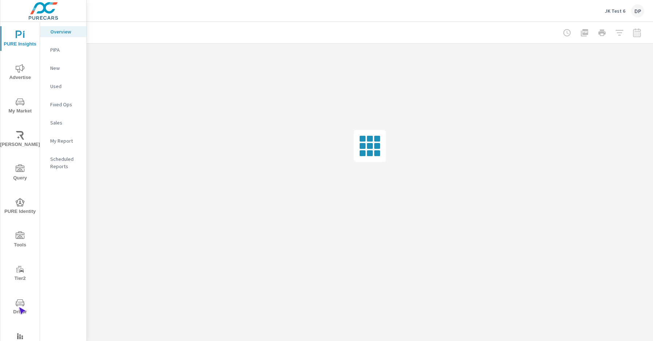  What do you see at coordinates (65, 105) in the screenshot?
I see `p: Fixed Ops` at bounding box center [65, 105].